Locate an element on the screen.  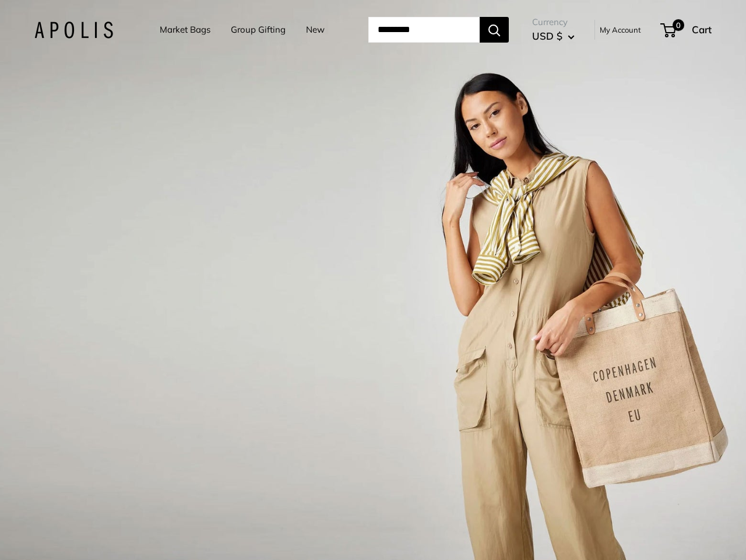
a: New is located at coordinates (316, 29).